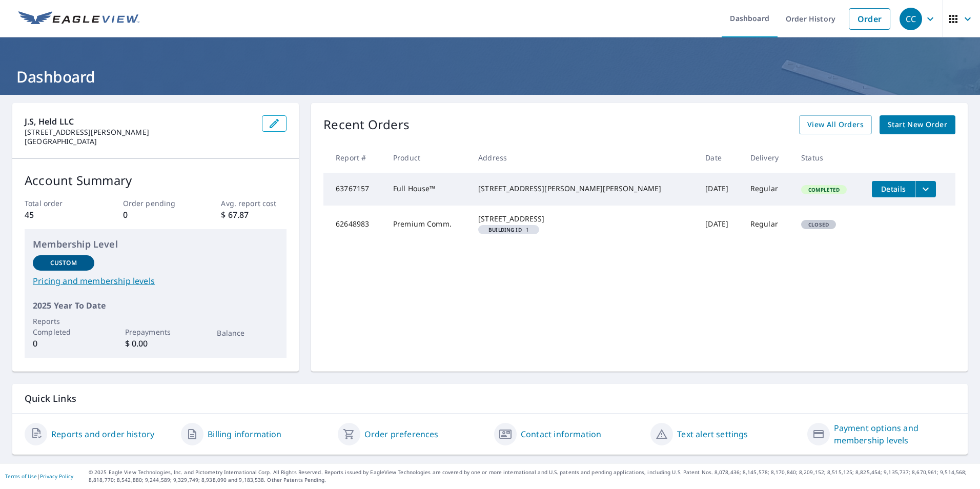 The width and height of the screenshot is (980, 489). I want to click on p: Account Summary, so click(155, 180).